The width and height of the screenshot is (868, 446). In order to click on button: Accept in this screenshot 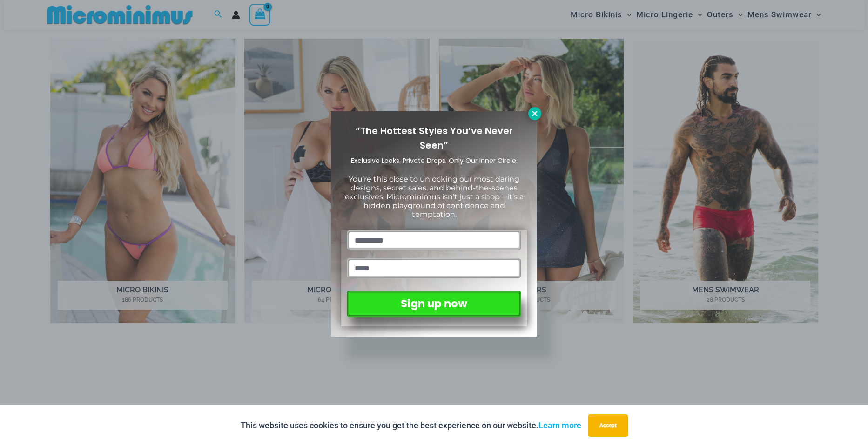, I will do `click(608, 425)`.